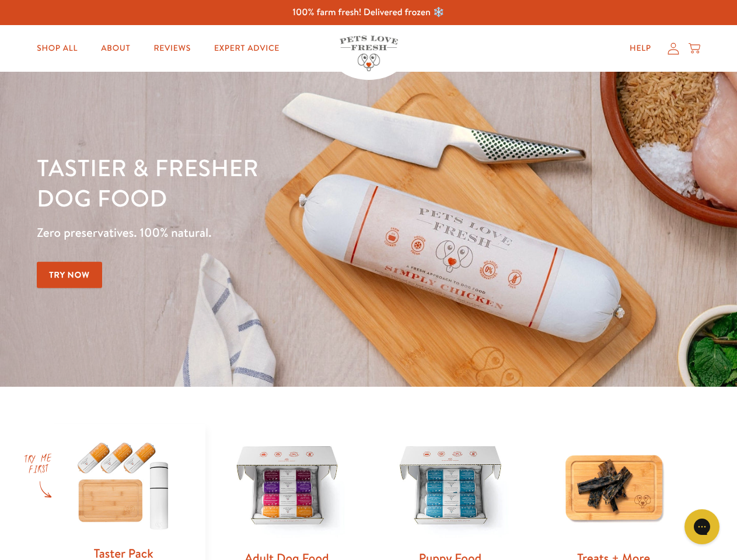 The width and height of the screenshot is (737, 560). What do you see at coordinates (116, 48) in the screenshot?
I see `a: About` at bounding box center [116, 48].